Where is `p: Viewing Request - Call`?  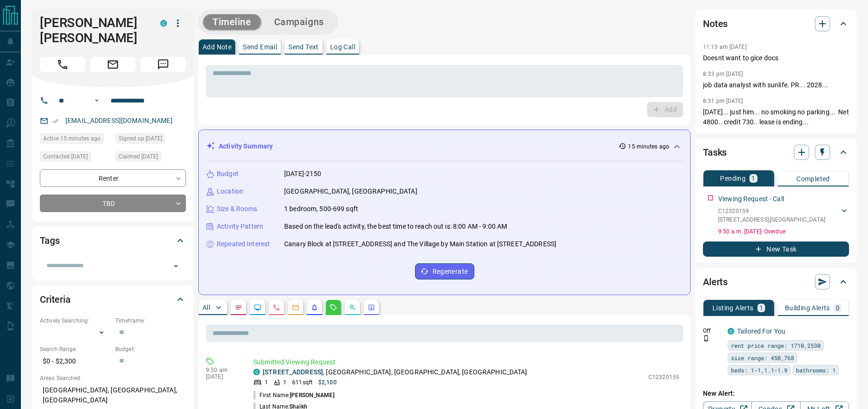
p: Viewing Request - Call is located at coordinates (750, 198).